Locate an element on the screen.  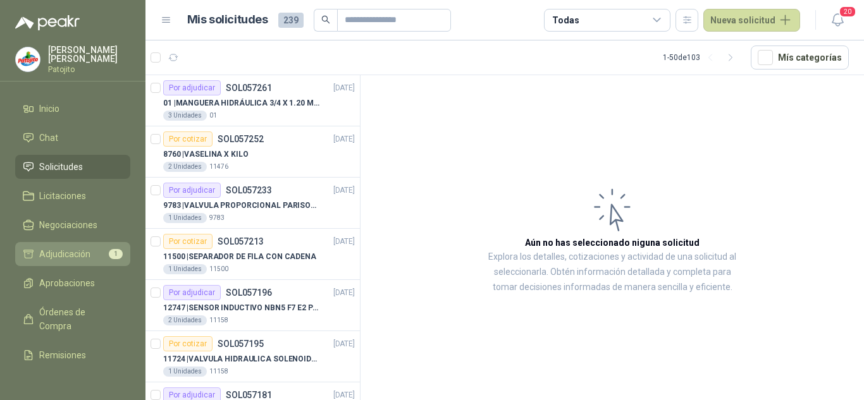
p: 01 is located at coordinates (213, 116).